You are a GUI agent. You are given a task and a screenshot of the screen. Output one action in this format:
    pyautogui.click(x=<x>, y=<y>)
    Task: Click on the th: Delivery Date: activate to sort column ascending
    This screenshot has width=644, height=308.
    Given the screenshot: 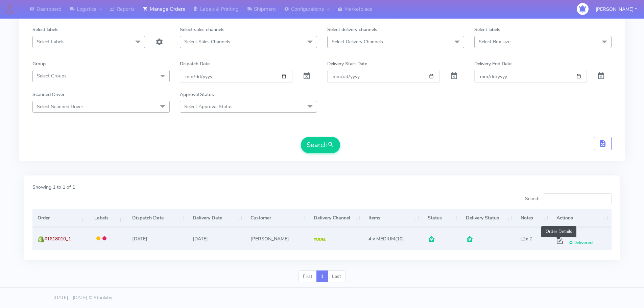 What is the action you would take?
    pyautogui.click(x=217, y=218)
    